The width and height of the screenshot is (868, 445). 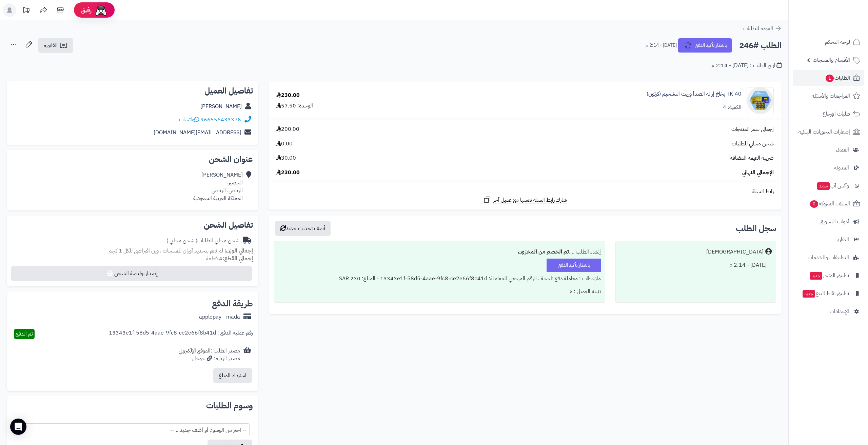 What do you see at coordinates (762, 29) in the screenshot?
I see `a: العودة للطلبات` at bounding box center [762, 29].